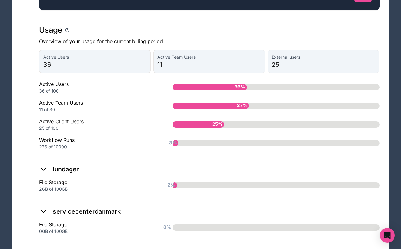 Image resolution: width=401 pixels, height=249 pixels. Describe the element at coordinates (217, 124) in the screenshot. I see `span: 25%` at that location.